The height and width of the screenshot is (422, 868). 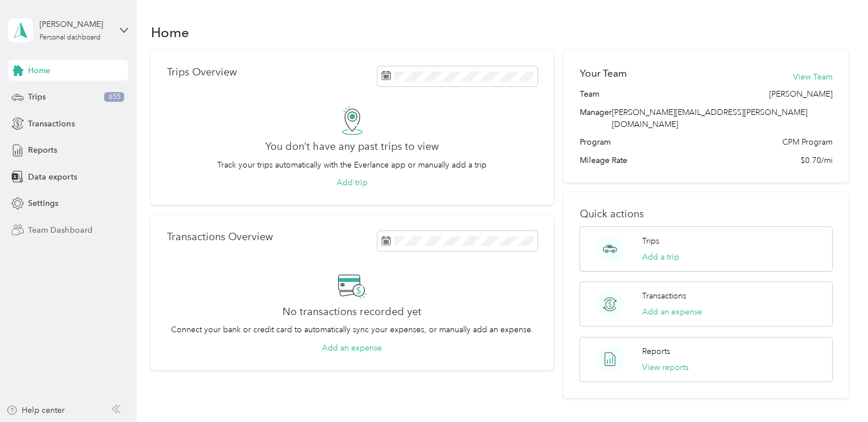 What do you see at coordinates (595, 118) in the screenshot?
I see `span: Manager` at bounding box center [595, 118].